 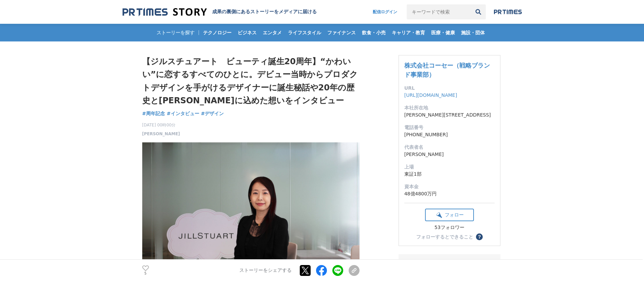 I want to click on a: エンタメ, so click(x=273, y=33).